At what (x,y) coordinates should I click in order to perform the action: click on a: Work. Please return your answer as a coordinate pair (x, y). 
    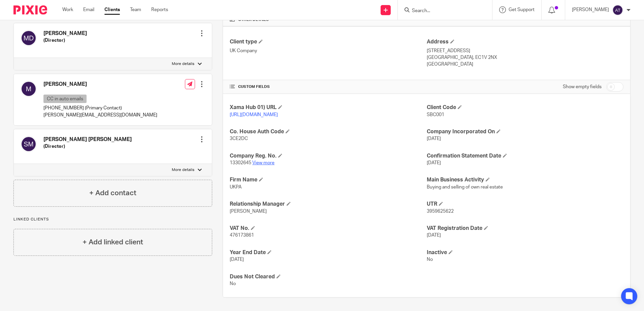
    Looking at the image, I should click on (68, 10).